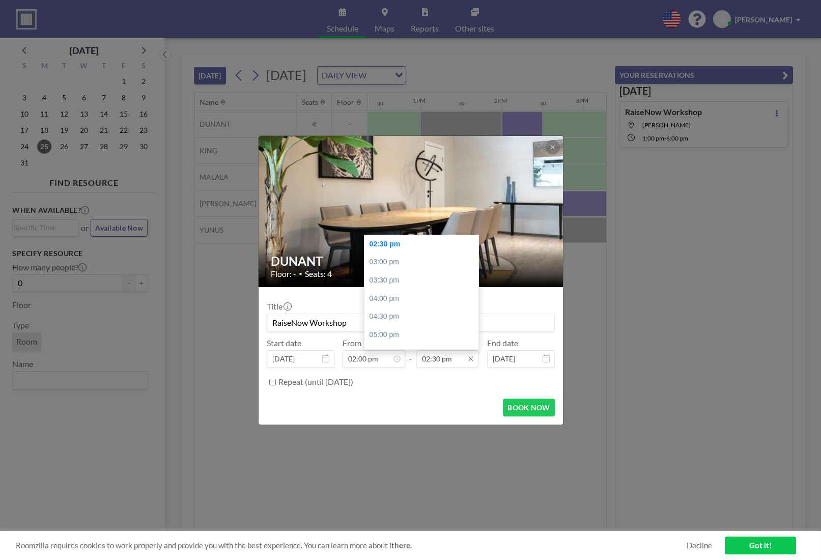 This screenshot has width=821, height=560. Describe the element at coordinates (284, 343) in the screenshot. I see `label: Start date` at that location.